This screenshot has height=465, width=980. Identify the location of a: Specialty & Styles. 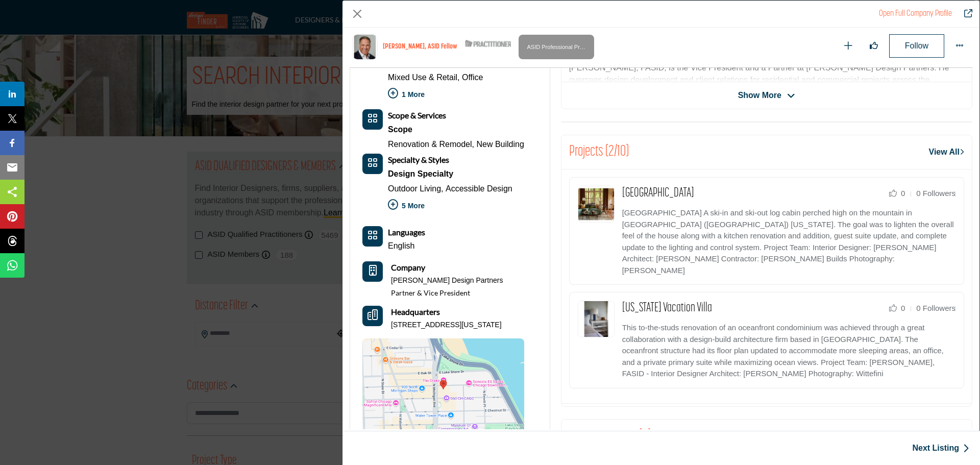
(419, 160).